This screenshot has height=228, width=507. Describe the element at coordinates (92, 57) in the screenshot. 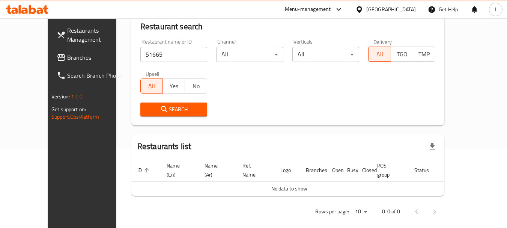

I see `a: Branches` at that location.